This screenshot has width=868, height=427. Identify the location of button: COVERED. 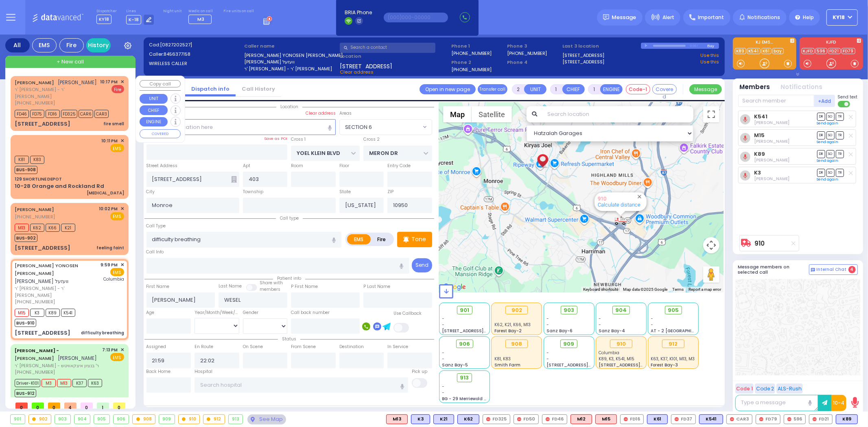
(160, 134).